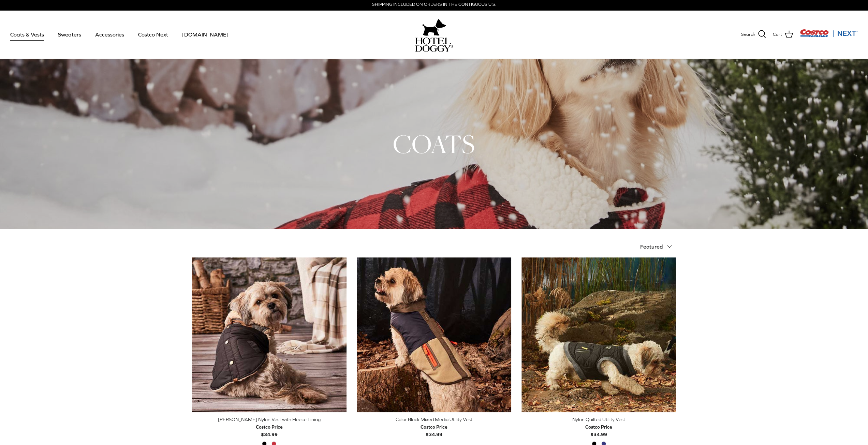 This screenshot has width=868, height=445. What do you see at coordinates (748, 34) in the screenshot?
I see `span: Search` at bounding box center [748, 34].